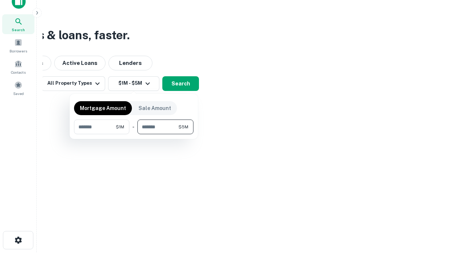  What do you see at coordinates (450, 223) in the screenshot?
I see `div: Chat Widget` at bounding box center [450, 223].